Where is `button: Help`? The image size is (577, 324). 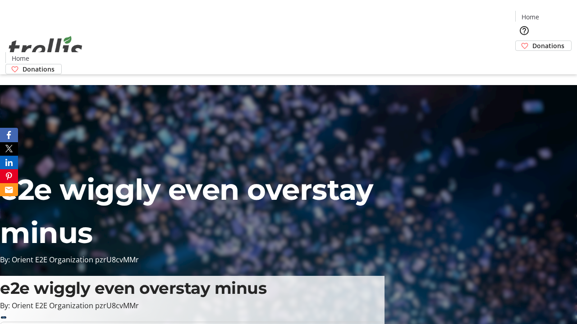
button: Help is located at coordinates (524, 31).